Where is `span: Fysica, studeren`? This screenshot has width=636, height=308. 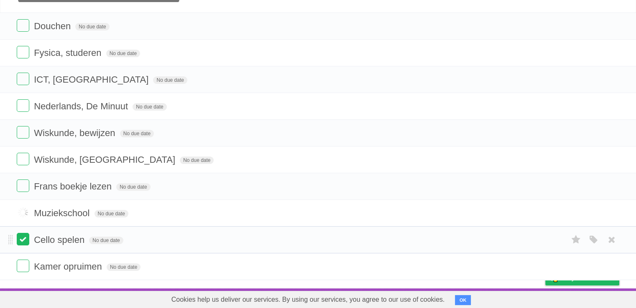 span: Fysica, studeren is located at coordinates (69, 53).